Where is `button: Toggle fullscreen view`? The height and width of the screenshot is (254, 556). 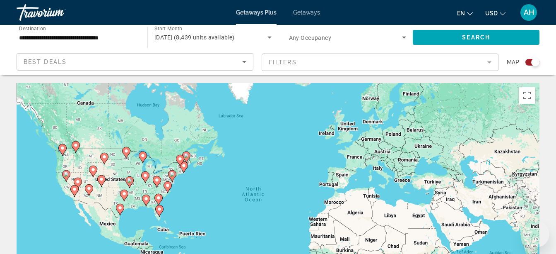 button: Toggle fullscreen view is located at coordinates (527, 95).